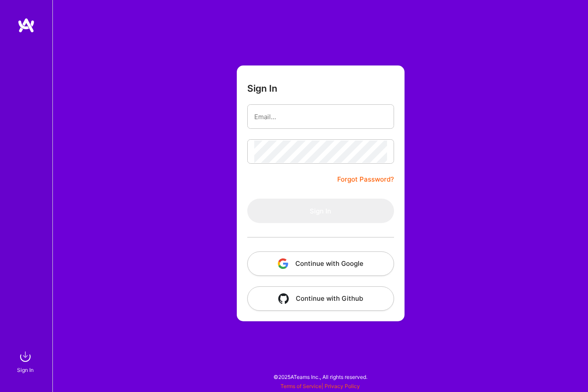  Describe the element at coordinates (320, 377) in the screenshot. I see `div: © 2025 ATeams Inc., All rights reserved.` at that location.